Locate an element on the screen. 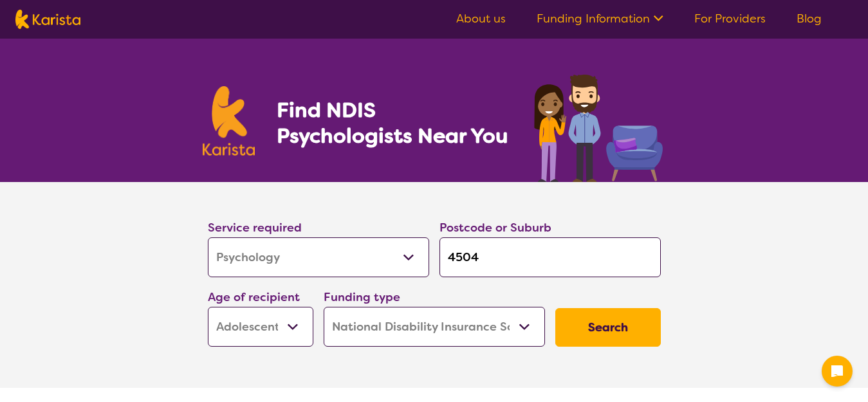 The width and height of the screenshot is (868, 402). label: Postcode or Suburb is located at coordinates (495, 228).